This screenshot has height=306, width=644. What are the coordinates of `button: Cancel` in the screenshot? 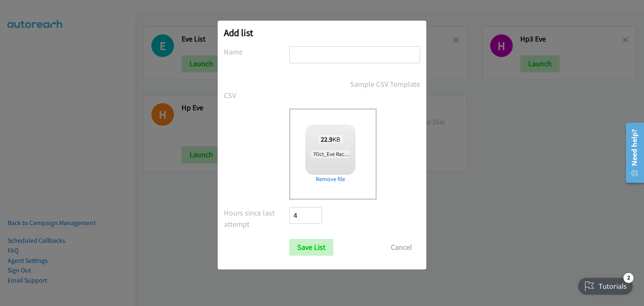 It's located at (401, 247).